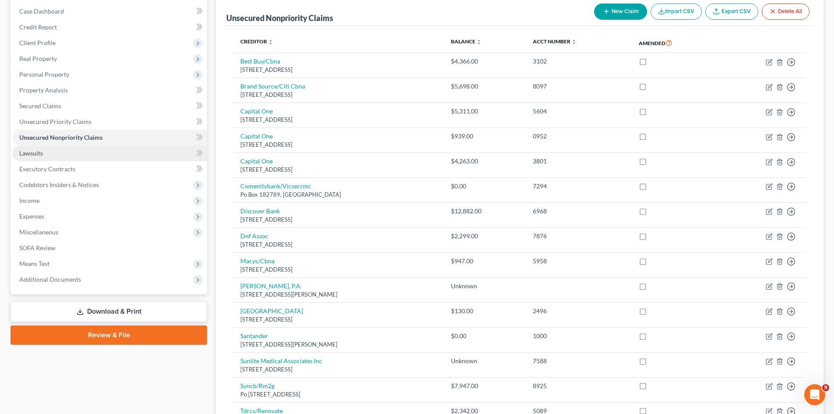 Image resolution: width=834 pixels, height=414 pixels. Describe the element at coordinates (43, 90) in the screenshot. I see `span: Property Analysis` at that location.